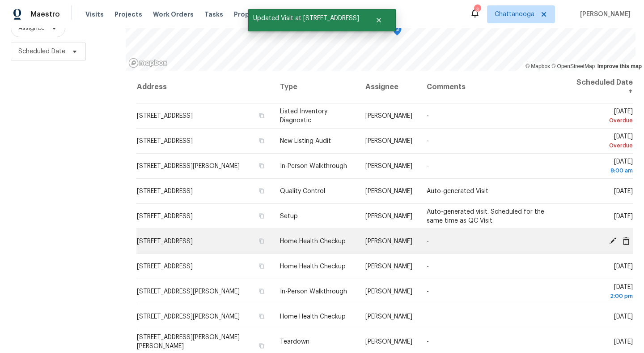  Describe the element at coordinates (148, 63) in the screenshot. I see `a: Mapbox homepage` at that location.